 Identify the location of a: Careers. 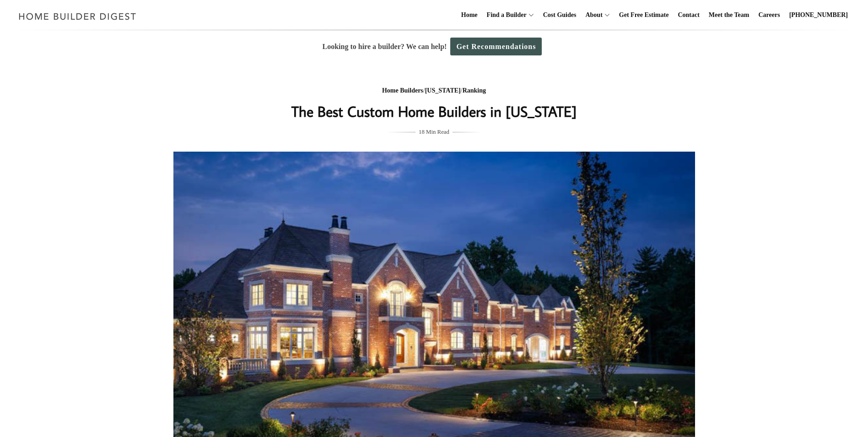
(769, 15).